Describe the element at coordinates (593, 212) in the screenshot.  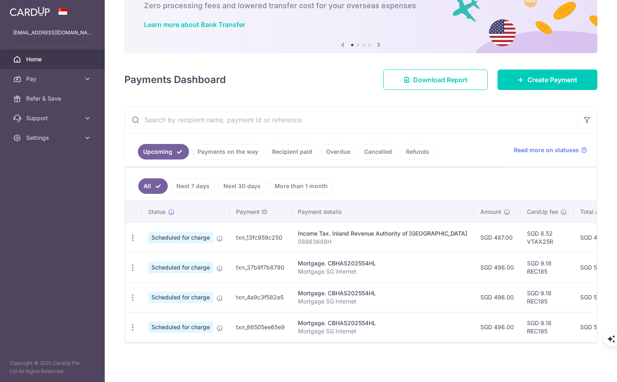
I see `span: Total amt.` at that location.